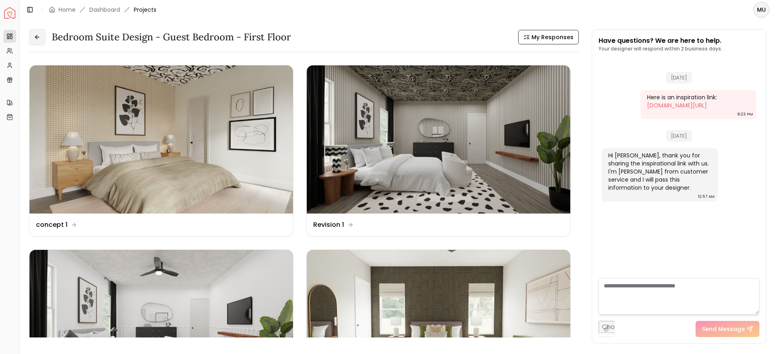 The width and height of the screenshot is (776, 354). Describe the element at coordinates (438, 151) in the screenshot. I see `a: Revision 1Revision 1` at that location.